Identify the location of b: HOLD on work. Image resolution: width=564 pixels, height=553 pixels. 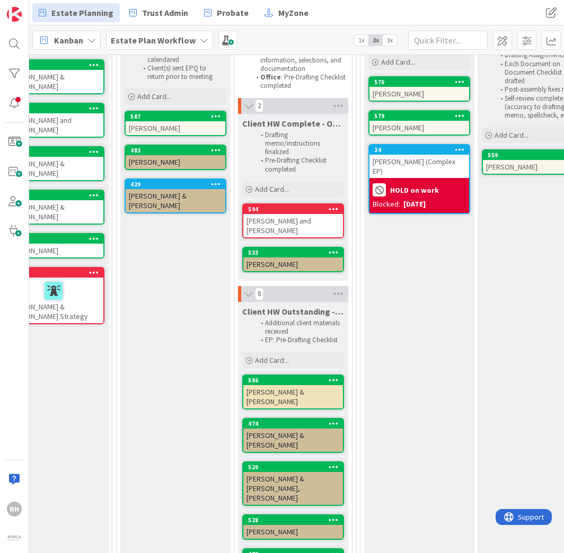
(414, 190).